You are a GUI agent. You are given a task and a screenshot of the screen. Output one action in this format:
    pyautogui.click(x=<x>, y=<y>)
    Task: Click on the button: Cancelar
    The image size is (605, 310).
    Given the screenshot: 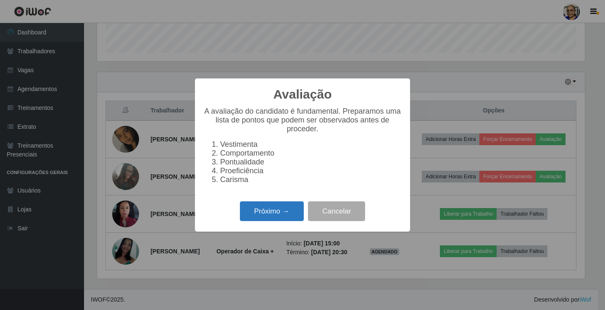 What is the action you would take?
    pyautogui.click(x=337, y=211)
    